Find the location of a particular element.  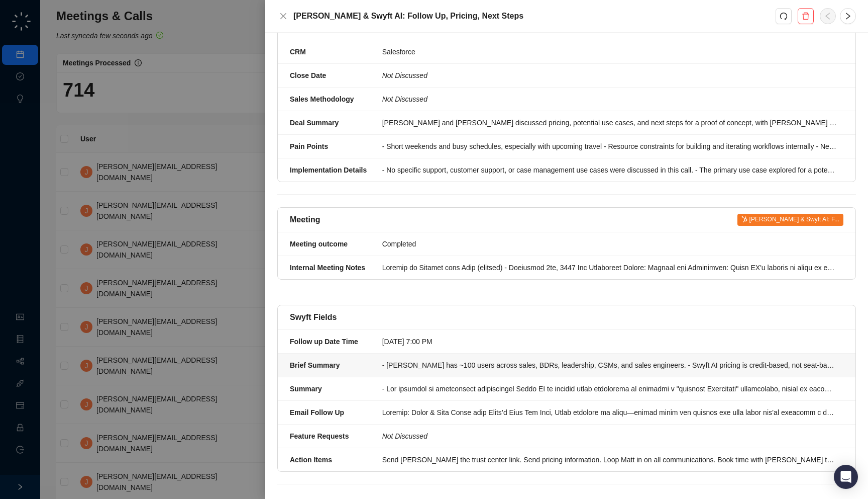

strong: Deal Summary is located at coordinates (314, 123).